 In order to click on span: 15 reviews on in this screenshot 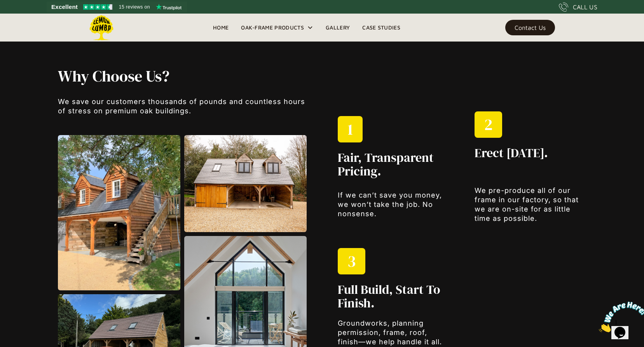, I will do `click(134, 7)`.